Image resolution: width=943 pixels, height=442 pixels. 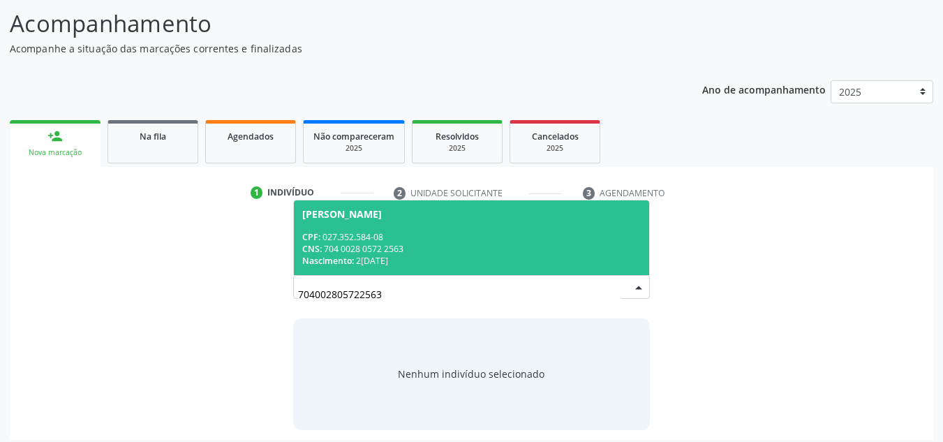 What do you see at coordinates (460, 294) in the screenshot?
I see `input: Busque por nome, CNS ou CPF` at bounding box center [460, 294].